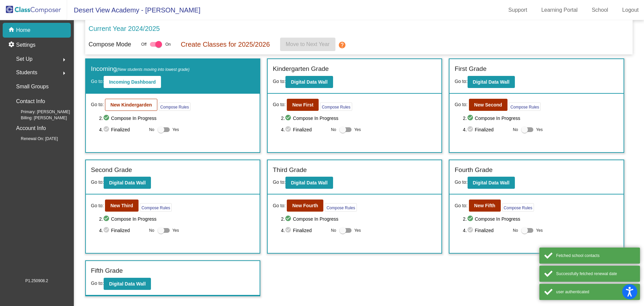 The image size is (644, 306). Describe the element at coordinates (560, 10) in the screenshot. I see `a: Learning Portal` at that location.